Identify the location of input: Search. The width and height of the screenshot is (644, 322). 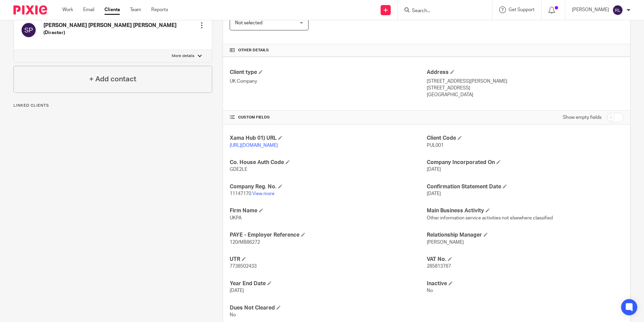
(441, 11).